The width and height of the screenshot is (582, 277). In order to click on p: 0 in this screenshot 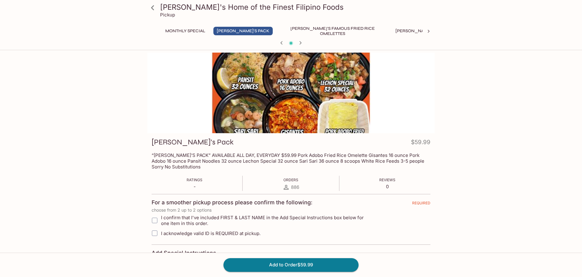, I will do `click(387, 187)`.